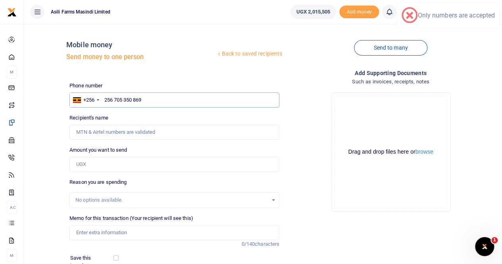 The image size is (502, 264). Describe the element at coordinates (174, 233) in the screenshot. I see `input: Enter extra information` at that location.